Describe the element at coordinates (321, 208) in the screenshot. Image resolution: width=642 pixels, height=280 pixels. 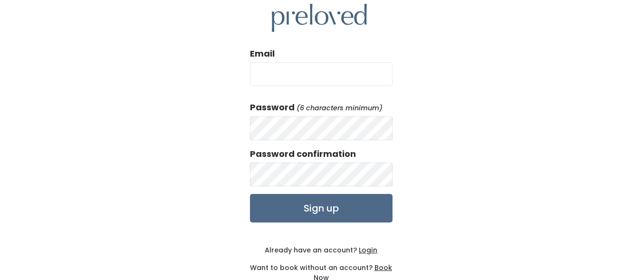
I see `input: Sign up` at that location.